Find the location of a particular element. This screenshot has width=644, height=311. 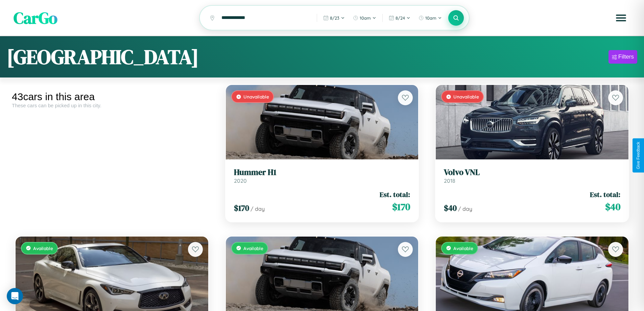

span: 2018 is located at coordinates (450, 181).